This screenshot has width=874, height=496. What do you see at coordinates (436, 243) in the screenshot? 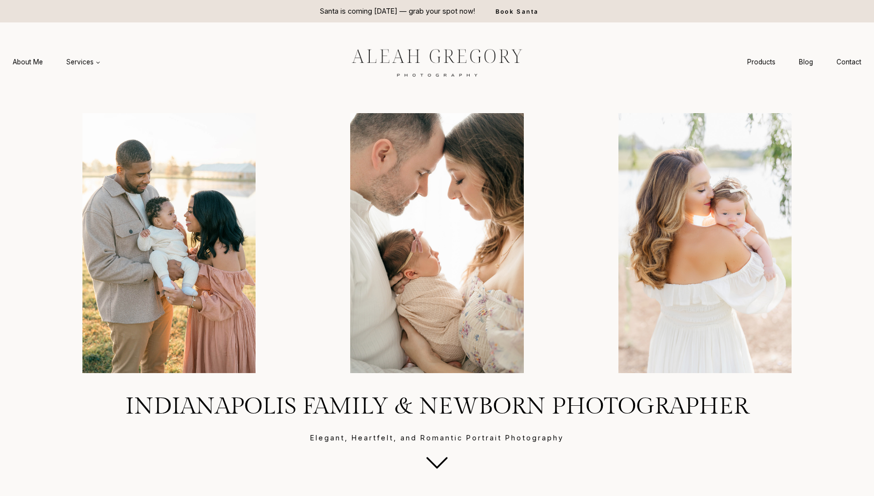
I see `img: Parents holding their baby lovingly by Indianapolis newborn photographer` at bounding box center [436, 243].